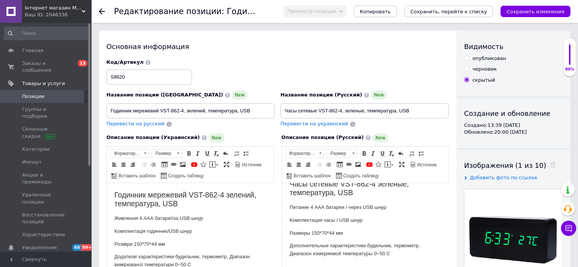 The height and width of the screenshot is (267, 578). I want to click on span: Сезонные скидки, so click(46, 133).